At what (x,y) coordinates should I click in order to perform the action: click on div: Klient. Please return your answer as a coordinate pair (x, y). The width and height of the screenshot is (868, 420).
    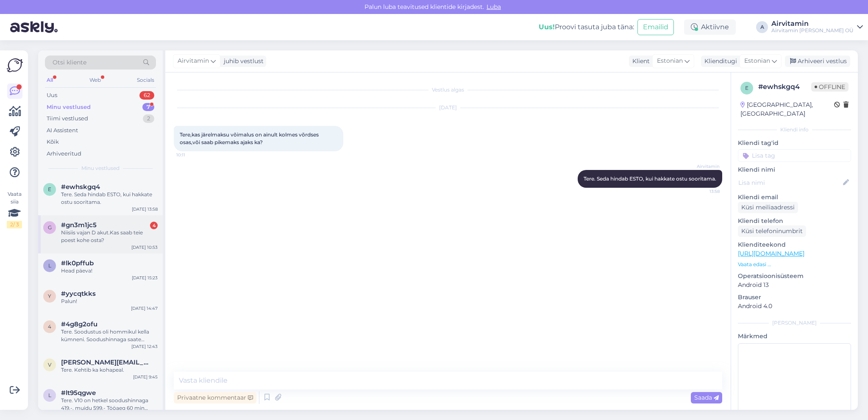
    Looking at the image, I should click on (639, 61).